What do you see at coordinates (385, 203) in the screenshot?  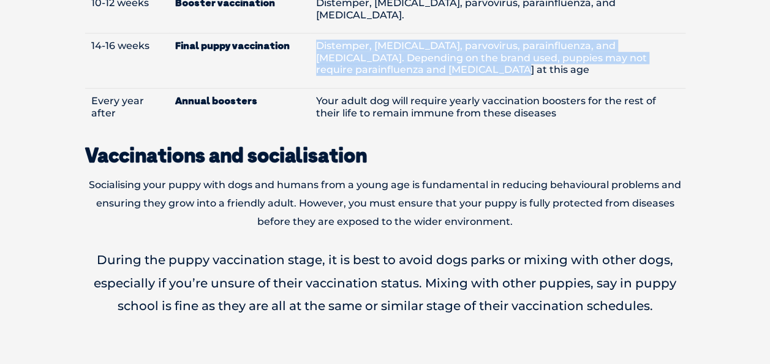 I see `p: Socialising your puppy with dogs and humans from a young age is fundamental in reducing behaviour...` at bounding box center [385, 203].